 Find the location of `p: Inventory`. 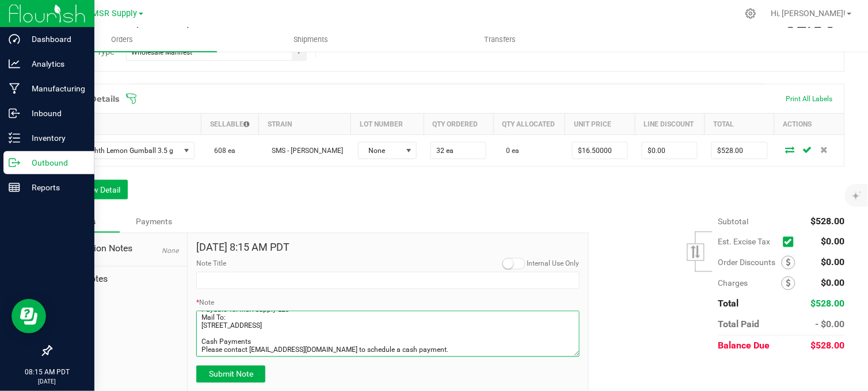

p: Inventory is located at coordinates (54, 138).